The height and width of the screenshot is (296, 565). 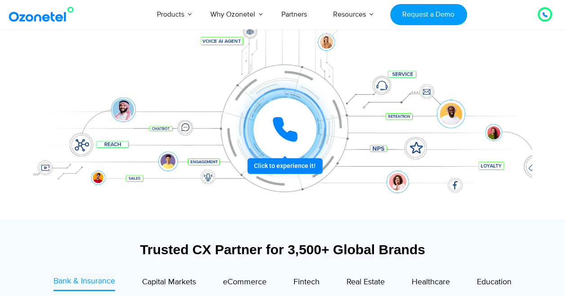 What do you see at coordinates (494, 282) in the screenshot?
I see `span: Education` at bounding box center [494, 282].